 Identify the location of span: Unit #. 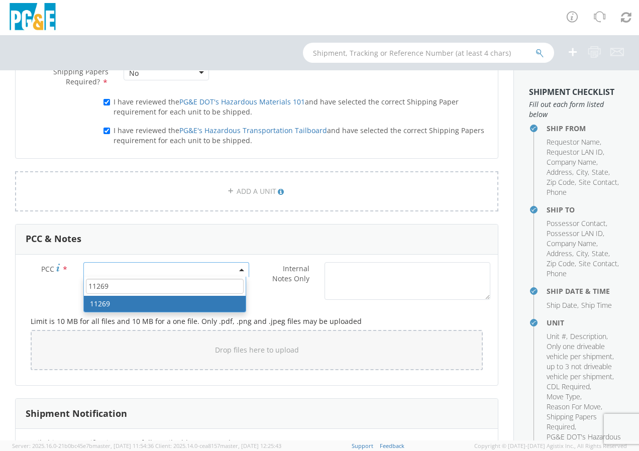
(556, 336).